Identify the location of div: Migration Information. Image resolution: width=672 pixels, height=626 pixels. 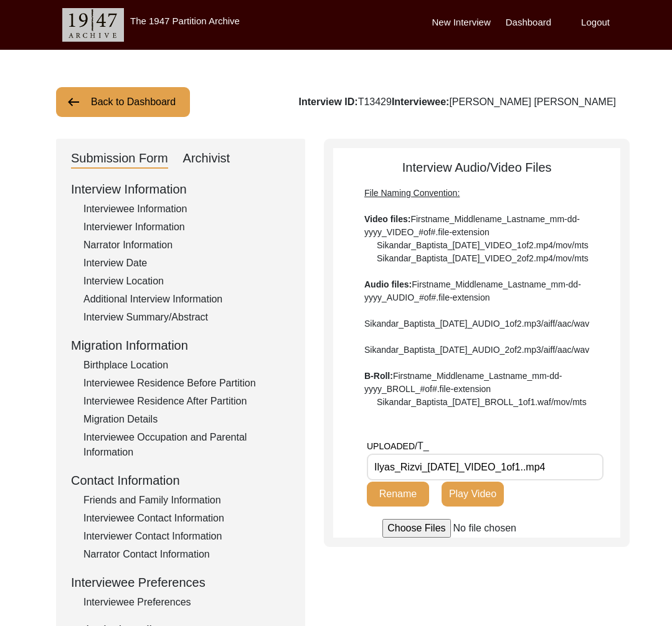
(181, 345).